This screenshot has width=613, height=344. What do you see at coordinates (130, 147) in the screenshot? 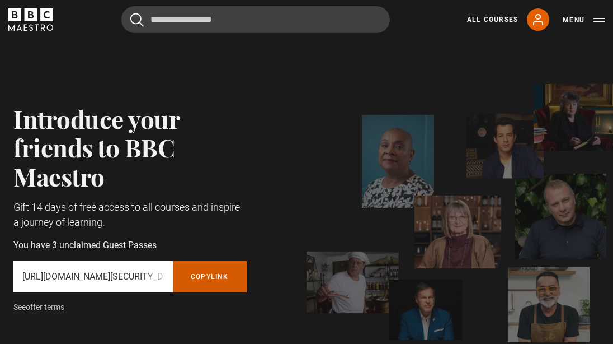
I see `h2: Introduce your friends to BBC Maestro` at bounding box center [130, 147].